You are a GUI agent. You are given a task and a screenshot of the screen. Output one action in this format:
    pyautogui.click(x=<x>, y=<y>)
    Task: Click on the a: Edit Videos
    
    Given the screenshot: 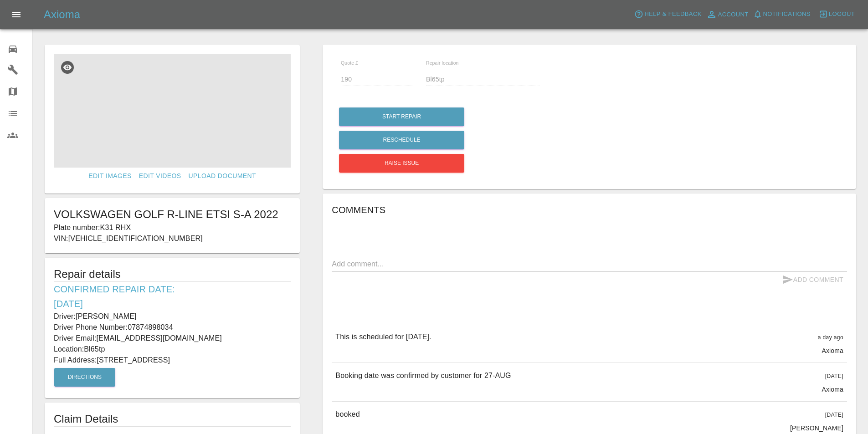 What is the action you would take?
    pyautogui.click(x=160, y=176)
    